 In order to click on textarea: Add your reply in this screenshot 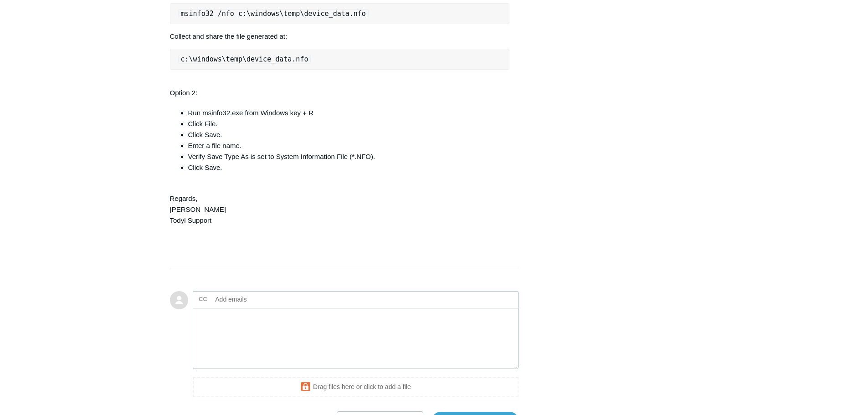, I will do `click(356, 338)`.